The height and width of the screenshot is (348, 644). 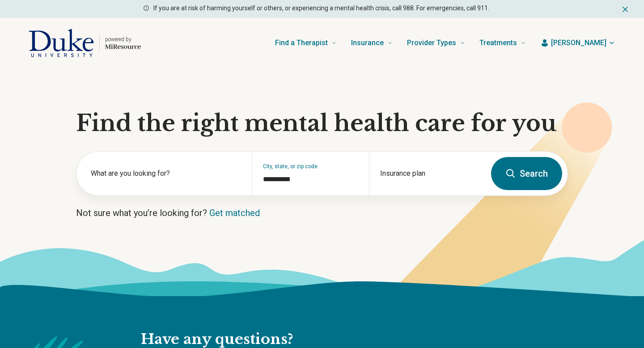 I want to click on span: Treatments, so click(x=498, y=43).